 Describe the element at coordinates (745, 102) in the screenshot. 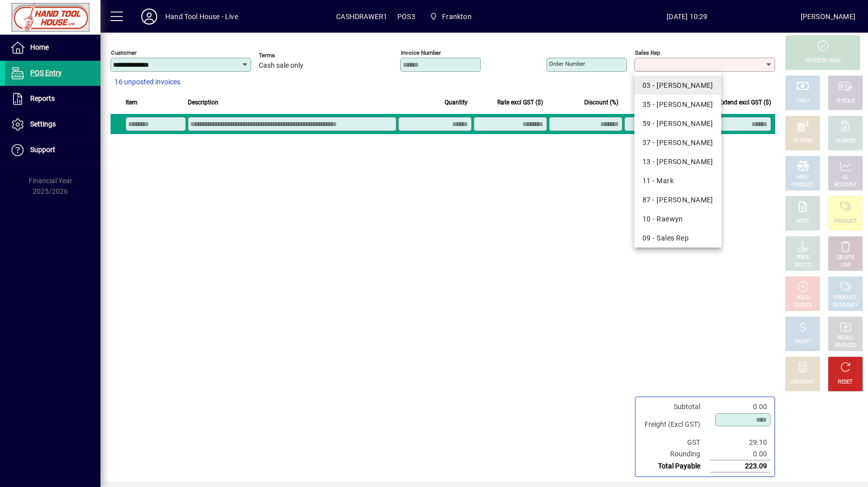

I see `span: Extend excl GST ($)` at that location.